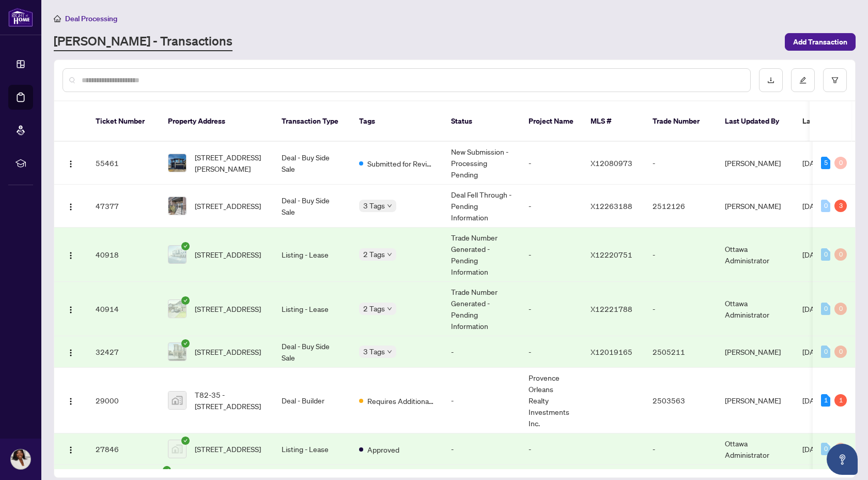 The image size is (868, 480). I want to click on td: Deal Fell Through - Pending Information, so click(482, 206).